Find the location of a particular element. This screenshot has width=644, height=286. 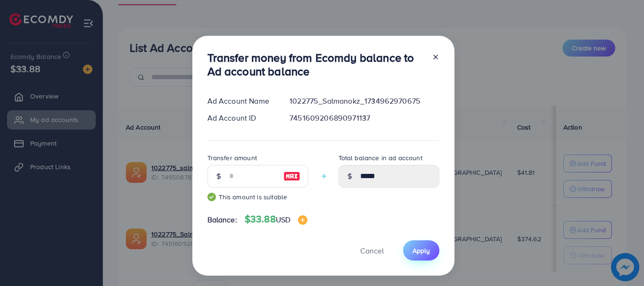

label: Transfer amount is located at coordinates (232, 158).